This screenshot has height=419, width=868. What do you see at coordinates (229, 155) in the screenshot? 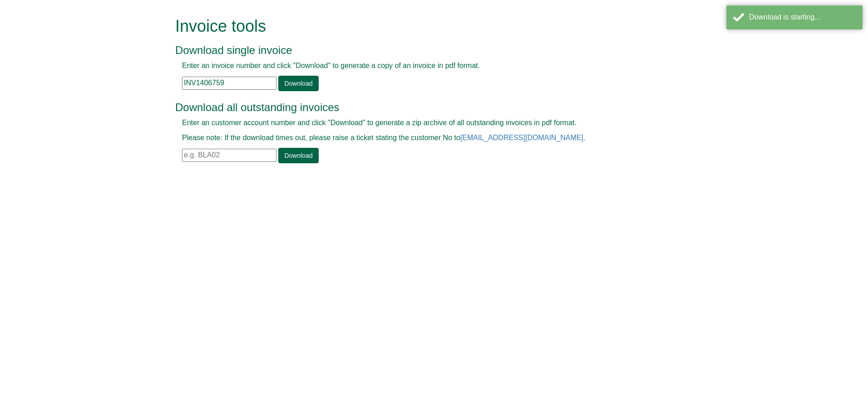
I see `input: e.g. BLA02` at bounding box center [229, 155].